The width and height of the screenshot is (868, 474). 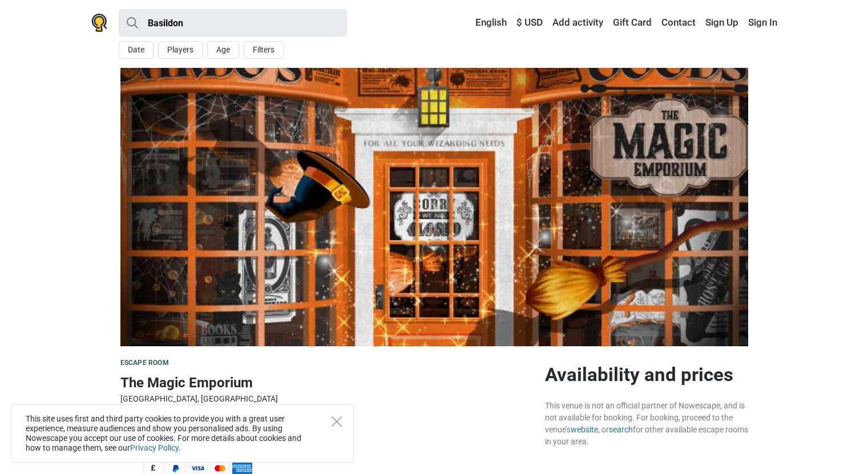 What do you see at coordinates (487, 23) in the screenshot?
I see `a: English` at bounding box center [487, 23].